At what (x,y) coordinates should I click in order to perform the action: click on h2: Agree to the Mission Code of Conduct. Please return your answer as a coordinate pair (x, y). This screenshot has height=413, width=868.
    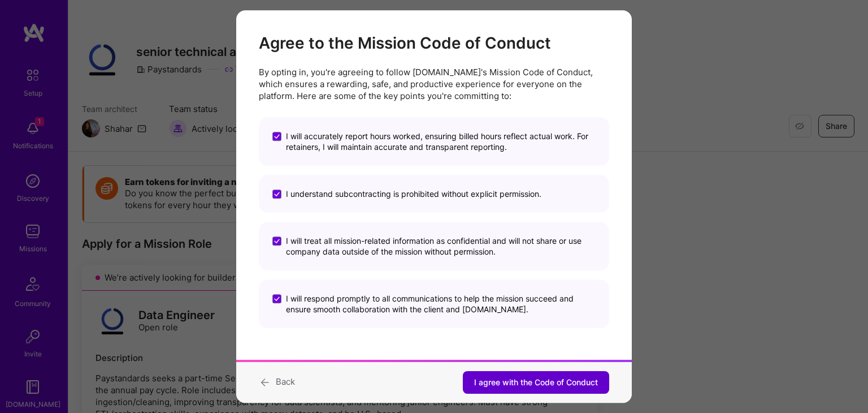
    Looking at the image, I should click on (434, 43).